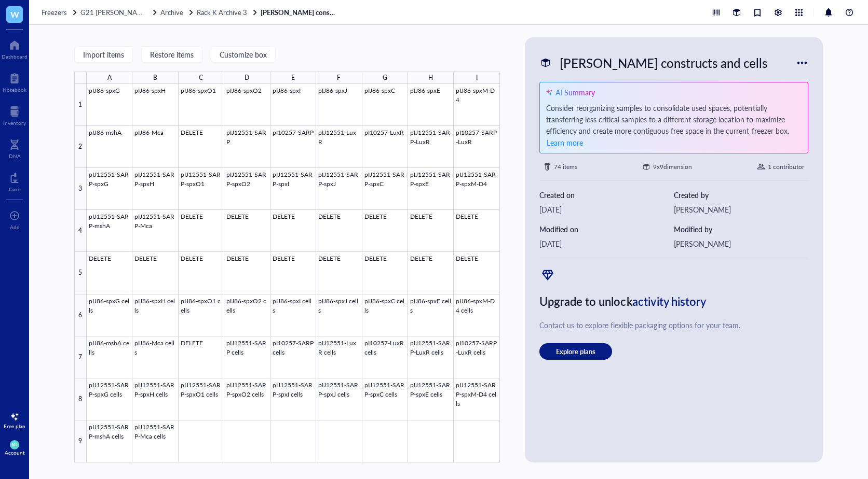 The height and width of the screenshot is (479, 868). Describe the element at coordinates (15, 81) in the screenshot. I see `a: Notebook` at that location.